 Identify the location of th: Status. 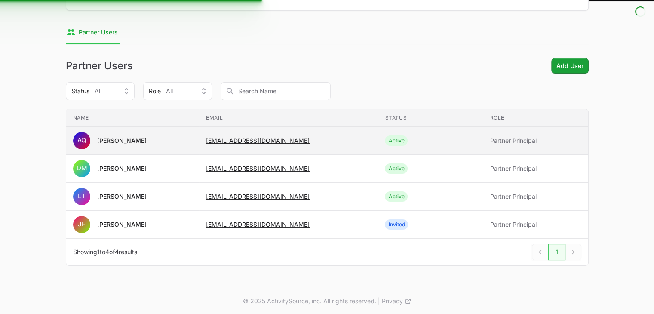
(431, 118).